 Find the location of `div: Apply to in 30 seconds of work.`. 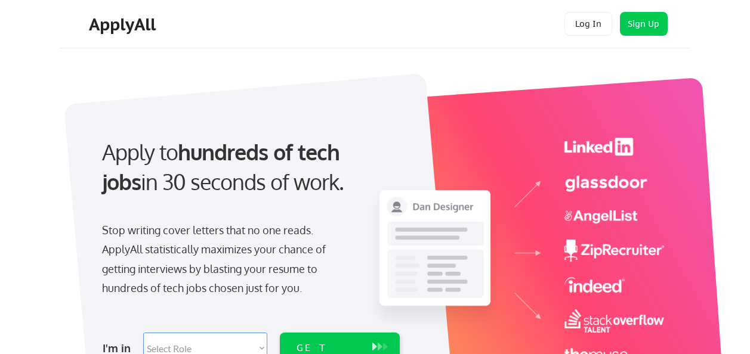

div: Apply to in 30 seconds of work. is located at coordinates (248, 167).